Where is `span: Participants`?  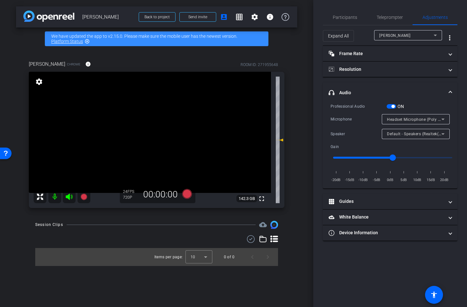 span: Participants is located at coordinates (345, 17).